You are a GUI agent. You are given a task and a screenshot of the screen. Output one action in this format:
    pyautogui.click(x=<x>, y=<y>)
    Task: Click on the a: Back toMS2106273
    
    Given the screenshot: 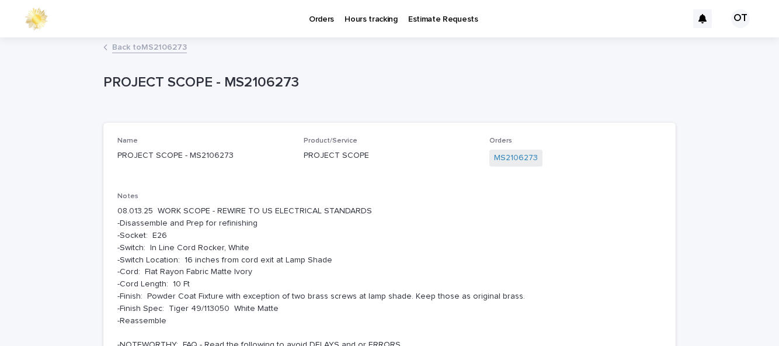 What is the action you would take?
    pyautogui.click(x=149, y=46)
    